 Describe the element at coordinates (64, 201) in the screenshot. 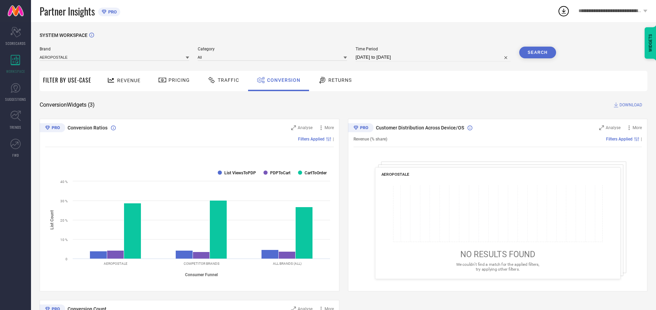

I see `text: 30 %` at that location.